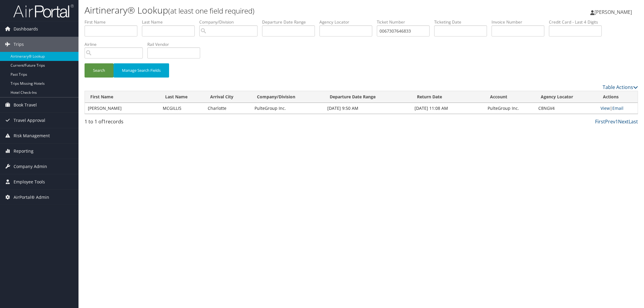  What do you see at coordinates (288, 97) in the screenshot?
I see `th: Company/Division` at bounding box center [288, 97].